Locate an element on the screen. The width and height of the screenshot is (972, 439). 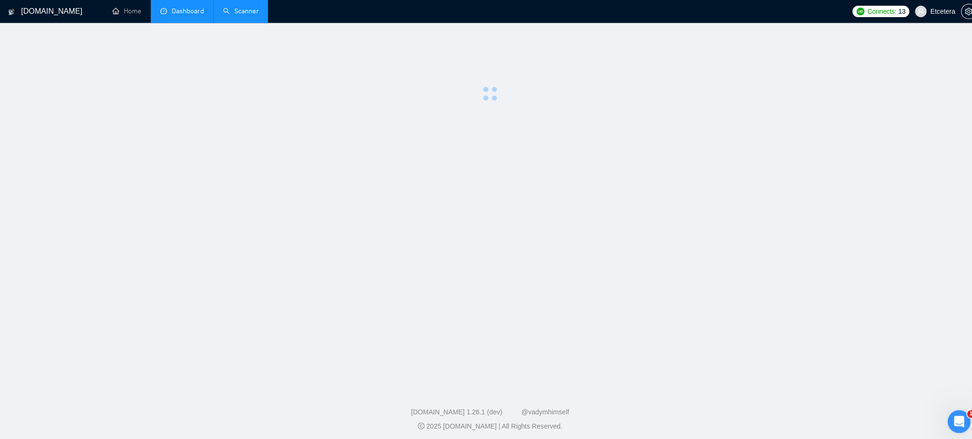
button: setting is located at coordinates (960, 11).